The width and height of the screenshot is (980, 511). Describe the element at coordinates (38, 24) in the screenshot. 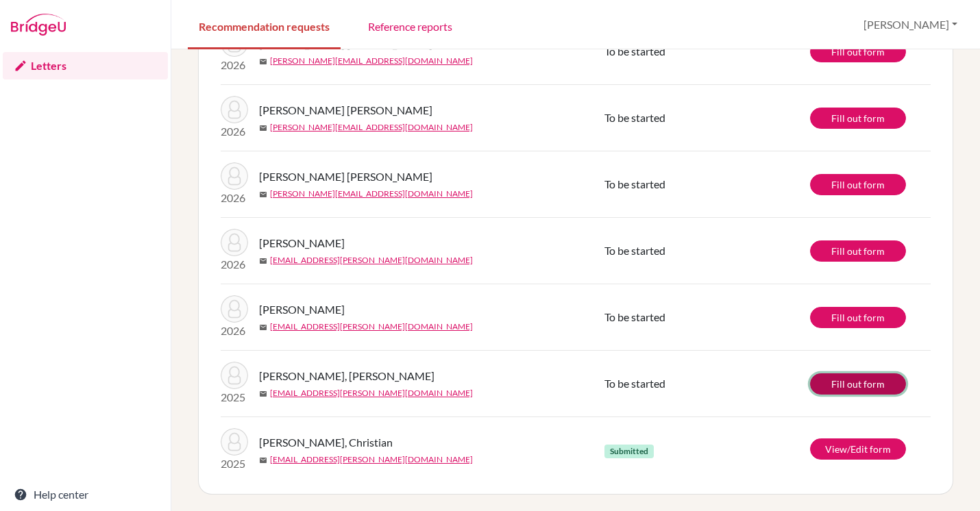

I see `img: Bridge-U` at that location.